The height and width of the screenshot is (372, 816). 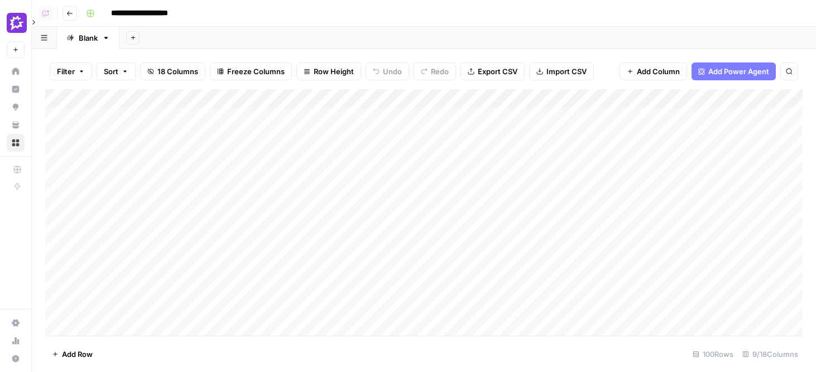 I want to click on button: 18 Columns, so click(x=172, y=71).